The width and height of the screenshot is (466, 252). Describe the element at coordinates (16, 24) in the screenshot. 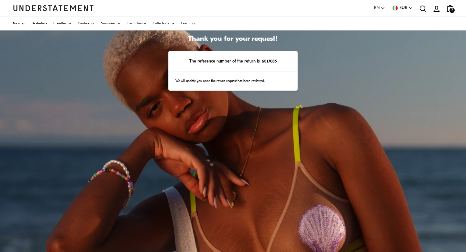

I see `span: New` at that location.